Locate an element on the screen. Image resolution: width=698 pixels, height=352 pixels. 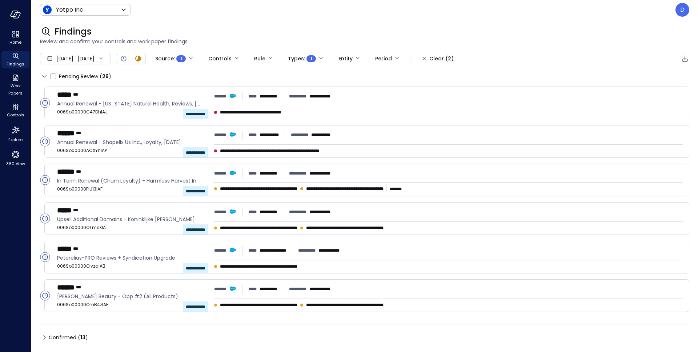
button: Clear (2) is located at coordinates (438, 59).